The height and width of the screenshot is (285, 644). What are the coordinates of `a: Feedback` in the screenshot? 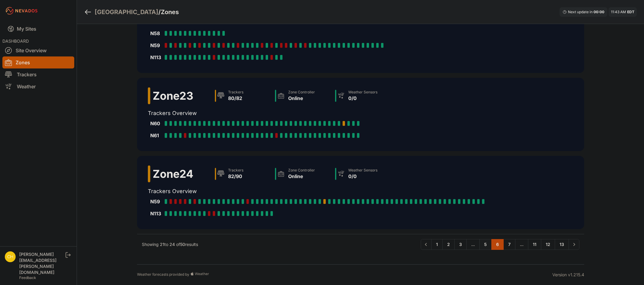 It's located at (28, 277).